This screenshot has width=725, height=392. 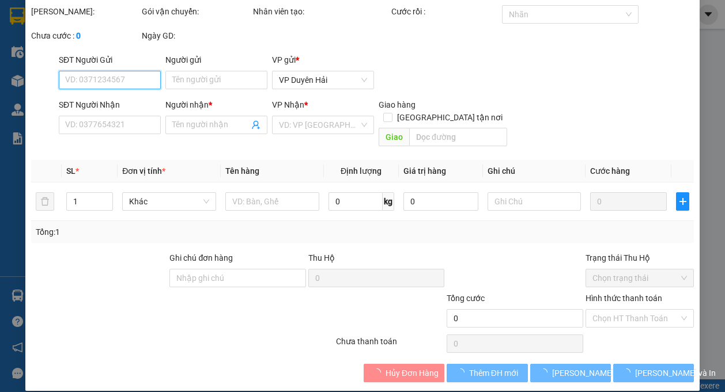 I want to click on div: SĐT Người Nhận, so click(x=109, y=105).